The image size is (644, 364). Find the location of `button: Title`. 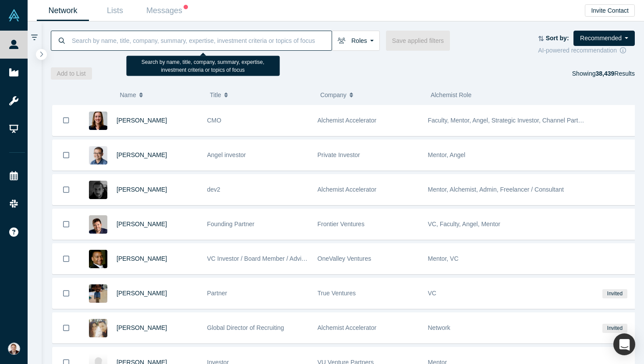

button: Title is located at coordinates (260, 95).